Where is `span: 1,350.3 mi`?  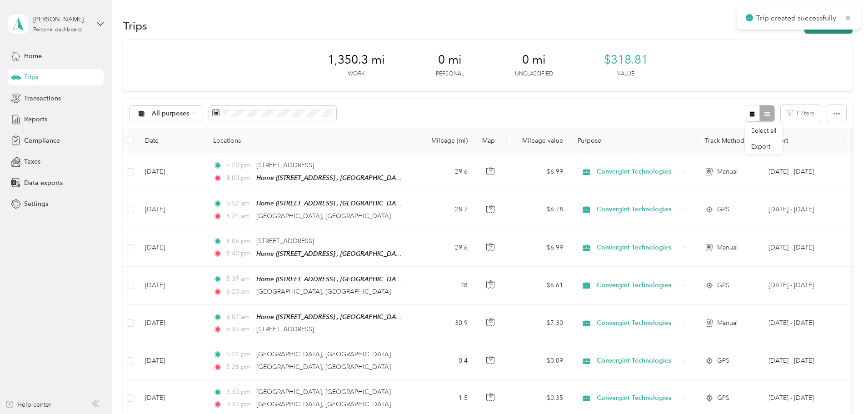
span: 1,350.3 mi is located at coordinates (357, 60).